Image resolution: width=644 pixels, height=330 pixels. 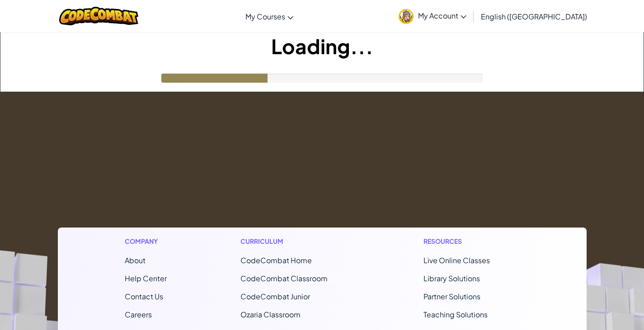 What do you see at coordinates (442, 15) in the screenshot?
I see `span: My Account` at bounding box center [442, 15].